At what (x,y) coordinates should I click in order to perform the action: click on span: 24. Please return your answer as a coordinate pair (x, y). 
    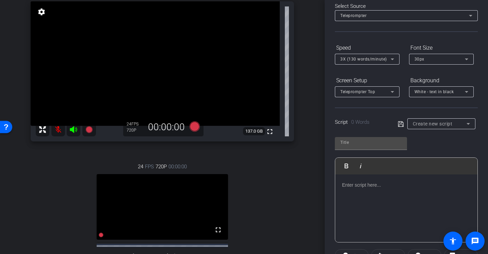
    Looking at the image, I should click on (141, 167).